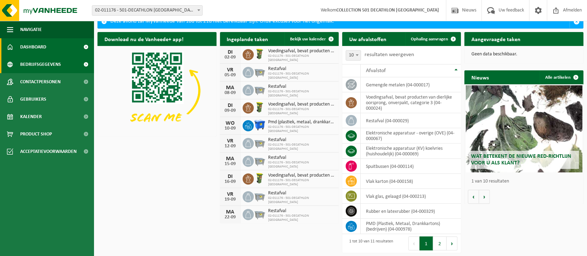 The image size is (587, 256). What do you see at coordinates (411, 85) in the screenshot?
I see `td: gemengde metalen (04-000017)` at bounding box center [411, 85].